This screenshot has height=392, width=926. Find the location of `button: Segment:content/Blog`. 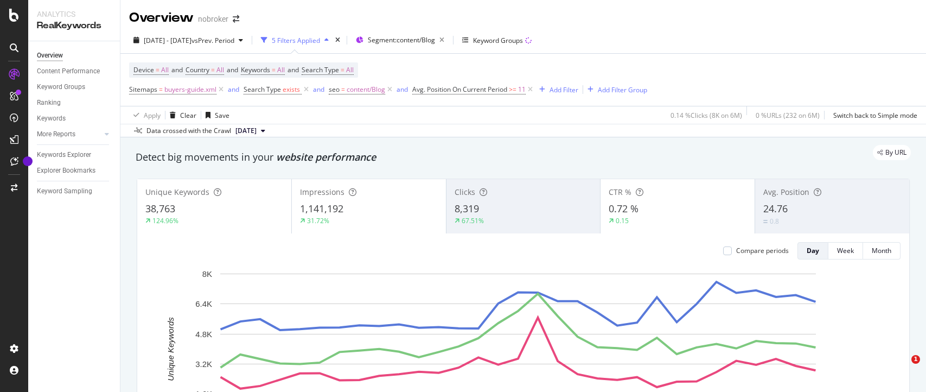

button: Segment:content/Blog is located at coordinates (400, 40).